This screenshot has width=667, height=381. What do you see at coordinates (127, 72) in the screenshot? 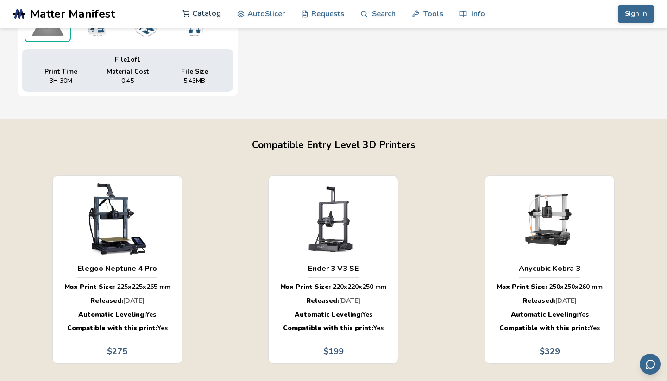
I see `span: Material Cost` at bounding box center [127, 72].